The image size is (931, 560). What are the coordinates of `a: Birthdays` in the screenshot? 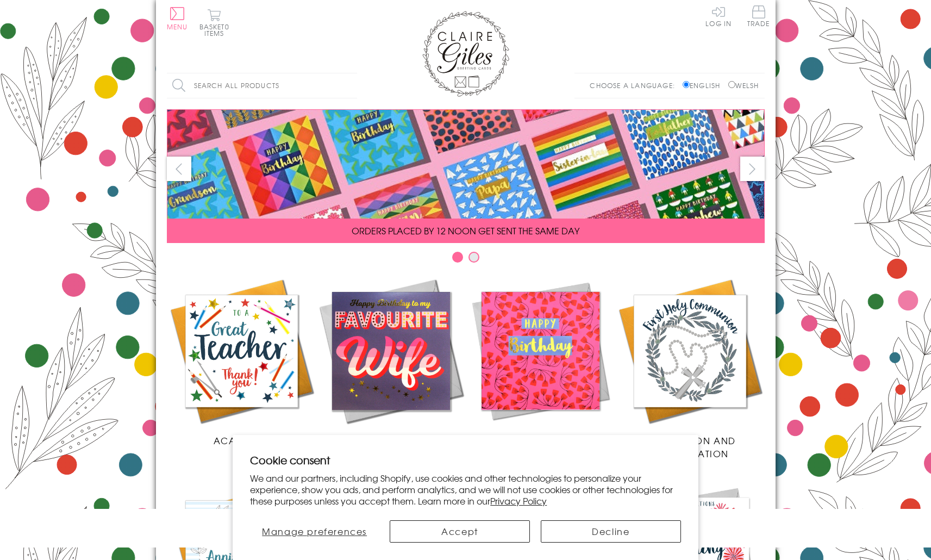 It's located at (540, 362).